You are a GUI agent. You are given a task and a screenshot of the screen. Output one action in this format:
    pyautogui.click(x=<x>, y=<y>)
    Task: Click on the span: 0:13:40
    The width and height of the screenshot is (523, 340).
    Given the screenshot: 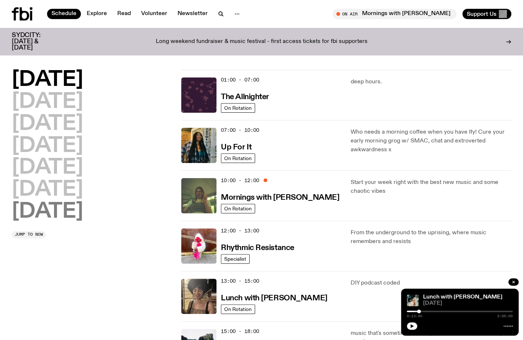 What is the action you would take?
    pyautogui.click(x=414, y=316)
    